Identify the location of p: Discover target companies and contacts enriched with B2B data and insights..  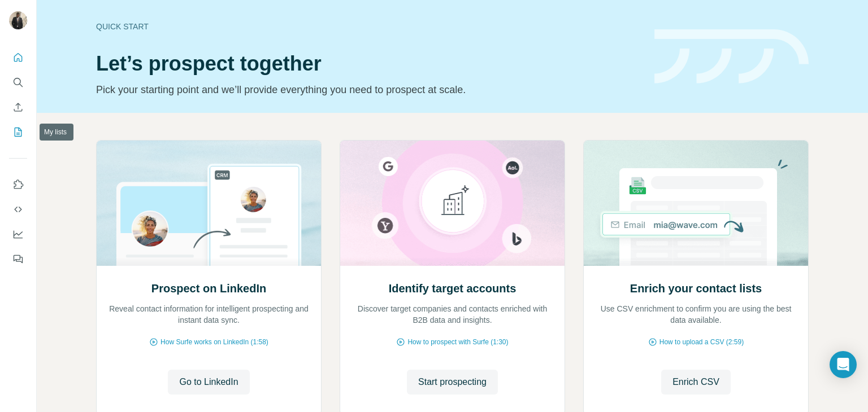
(452, 315).